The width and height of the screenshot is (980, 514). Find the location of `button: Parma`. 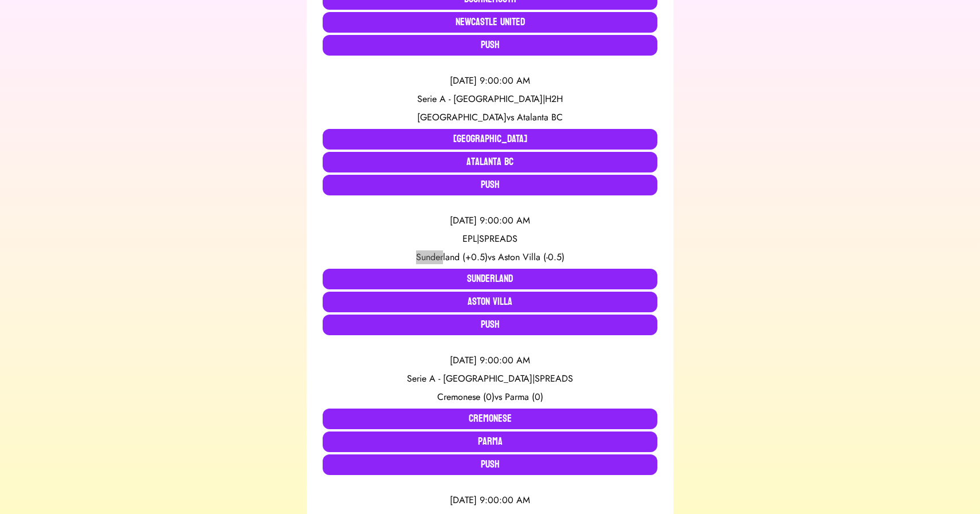

button: Parma is located at coordinates (490, 442).